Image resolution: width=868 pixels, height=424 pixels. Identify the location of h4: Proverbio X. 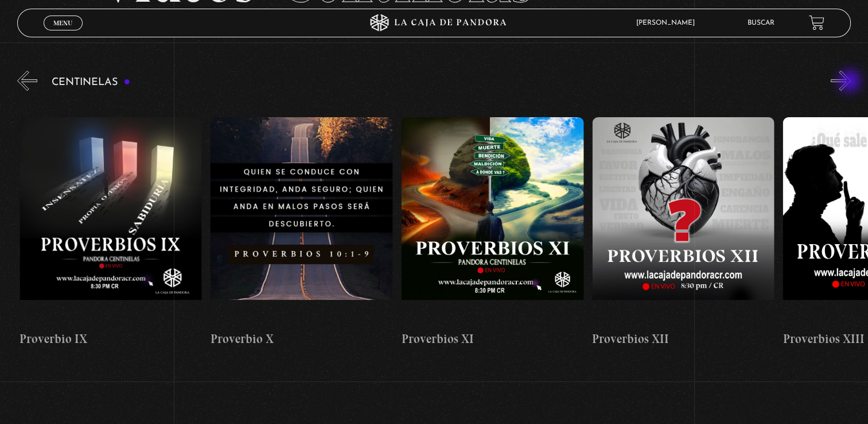
(302, 339).